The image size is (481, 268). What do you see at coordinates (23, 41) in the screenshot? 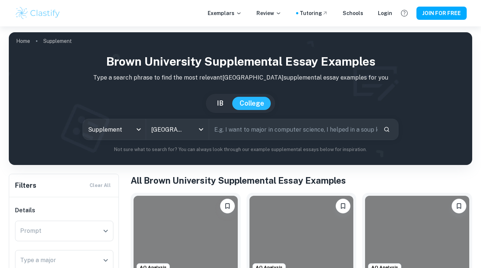
I see `a: Home` at bounding box center [23, 41].